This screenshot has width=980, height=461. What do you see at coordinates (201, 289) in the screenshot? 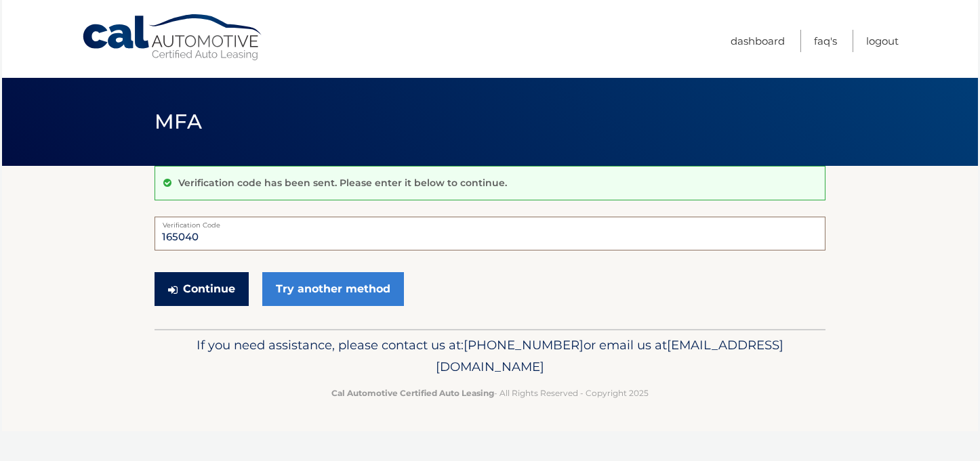
I see `button: Continue` at bounding box center [201, 289].